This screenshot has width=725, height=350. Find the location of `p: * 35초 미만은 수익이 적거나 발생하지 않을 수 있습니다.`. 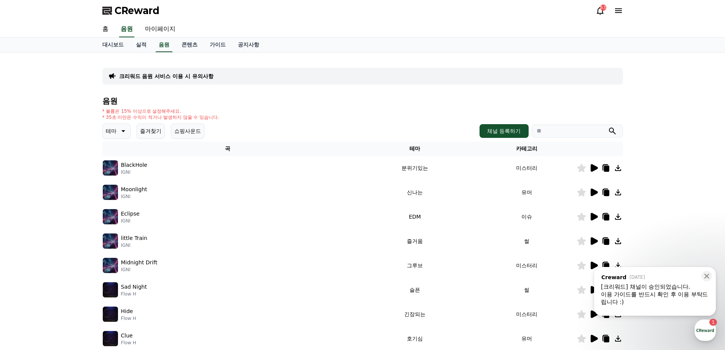

p: * 35초 미만은 수익이 적거나 발생하지 않을 수 있습니다. is located at coordinates (161, 117).